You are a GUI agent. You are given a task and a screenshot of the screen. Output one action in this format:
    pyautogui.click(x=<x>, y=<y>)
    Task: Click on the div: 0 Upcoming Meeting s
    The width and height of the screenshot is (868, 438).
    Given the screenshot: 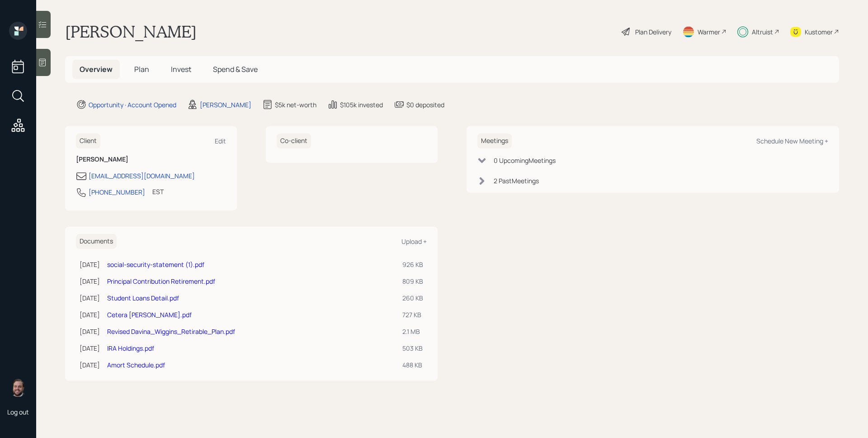 What is the action you would take?
    pyautogui.click(x=524, y=160)
    